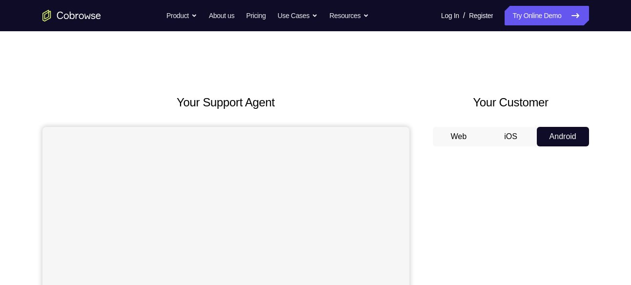  What do you see at coordinates (221, 16) in the screenshot?
I see `a: About us` at bounding box center [221, 16].